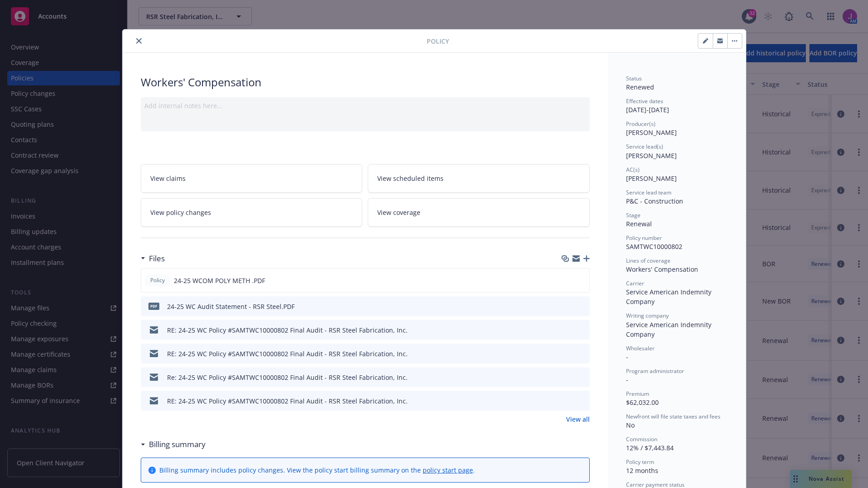 This screenshot has width=868, height=488. I want to click on div: Add internal notes here..., so click(365, 105).